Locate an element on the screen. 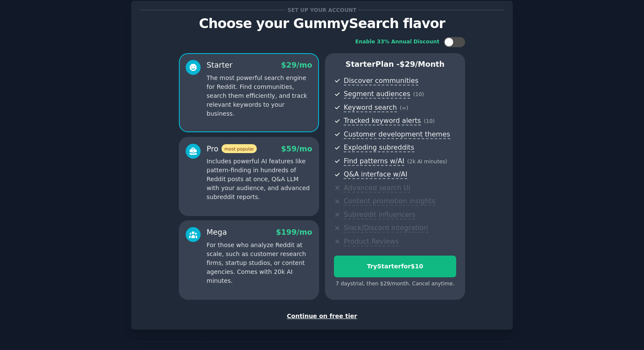 The image size is (644, 350). span: ( 2k AI minutes ) is located at coordinates (427, 162).